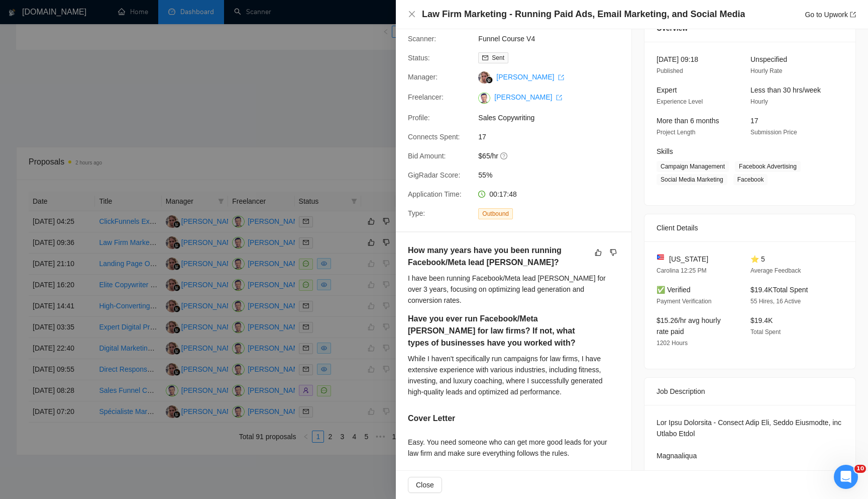 This screenshot has width=868, height=499. Describe the element at coordinates (767, 166) in the screenshot. I see `span: Facebook Advertising` at that location.